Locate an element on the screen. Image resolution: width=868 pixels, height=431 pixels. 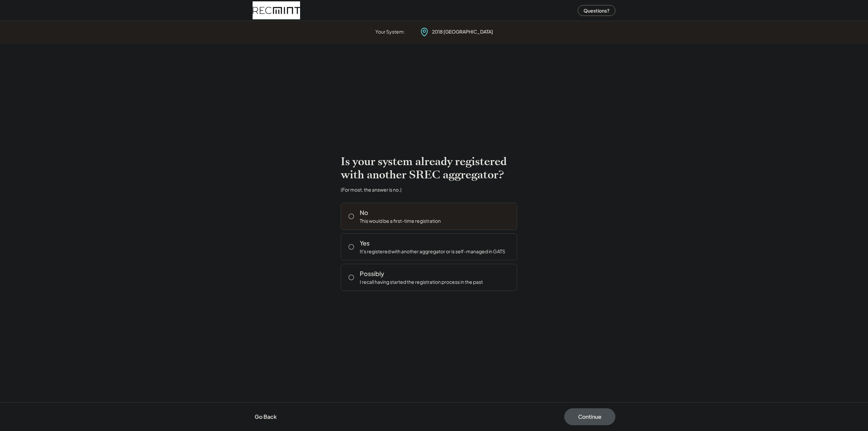
button: Questions? is located at coordinates (597, 11).